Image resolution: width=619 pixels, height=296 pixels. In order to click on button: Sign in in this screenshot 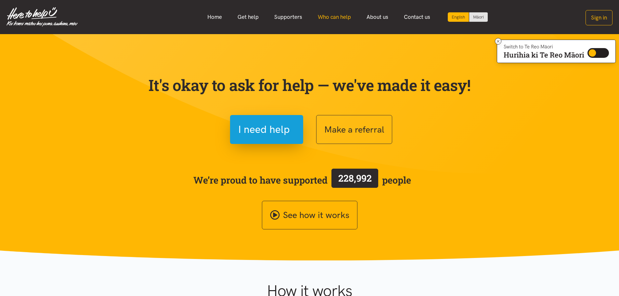, I will do `click(599, 18)`.